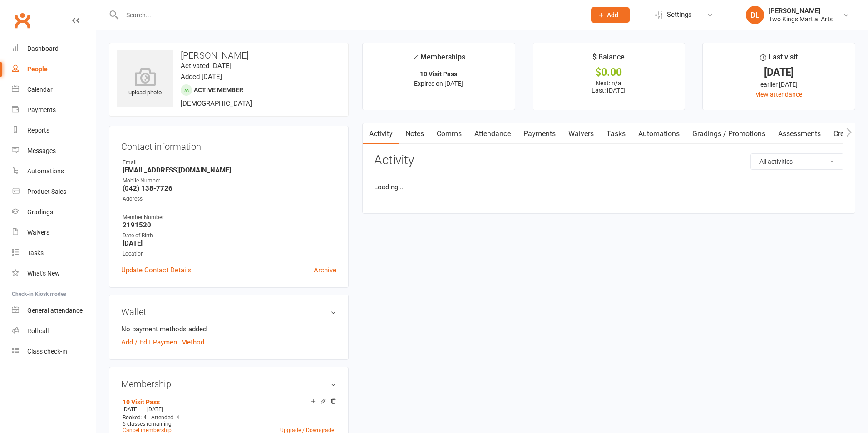 This screenshot has height=433, width=868. I want to click on div: Tasks, so click(35, 253).